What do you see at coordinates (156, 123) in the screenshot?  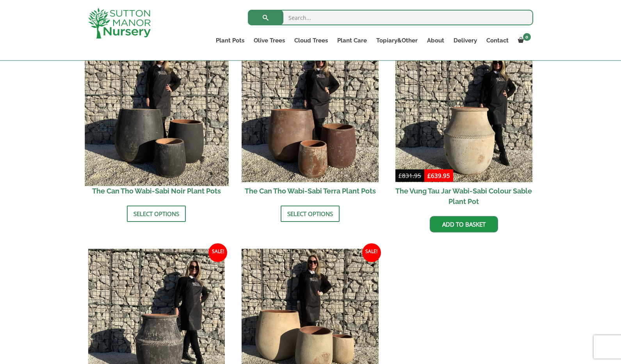 I see `a: Sale! The Can Tho Wabi-Sabi Noir Plant Pots` at bounding box center [156, 123].